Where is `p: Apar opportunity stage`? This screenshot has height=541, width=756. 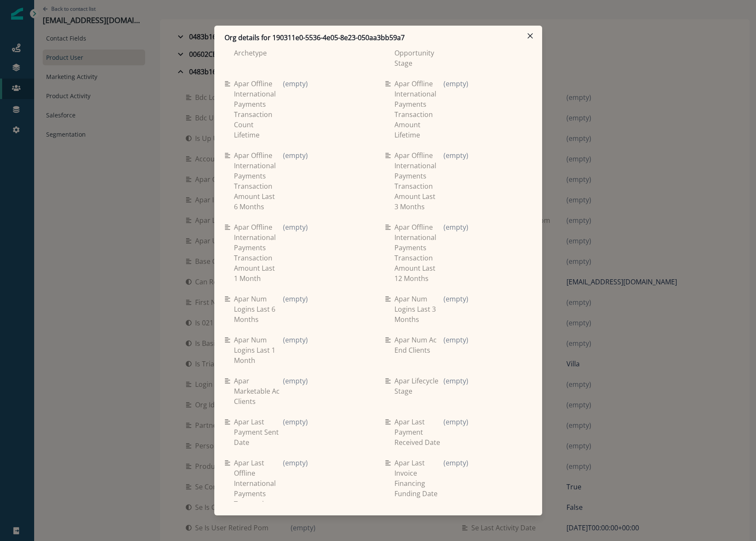
p: Apar opportunity stage is located at coordinates (419, 53).